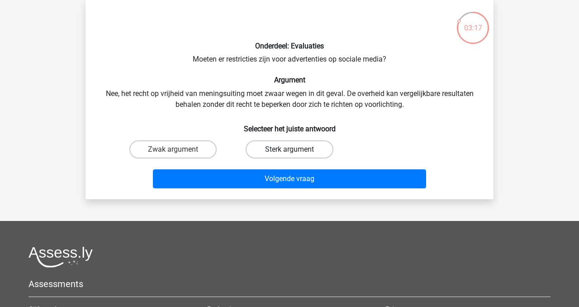 The image size is (579, 307). Describe the element at coordinates (289, 46) in the screenshot. I see `h6: Onderdeel: Evaluaties` at that location.